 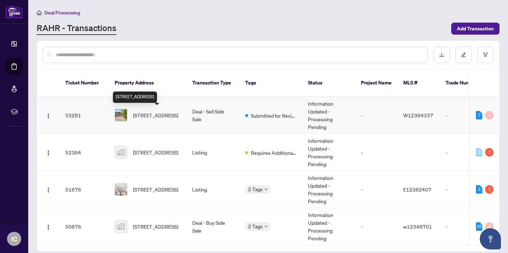 I want to click on th: Trade Number, so click(x=465, y=83).